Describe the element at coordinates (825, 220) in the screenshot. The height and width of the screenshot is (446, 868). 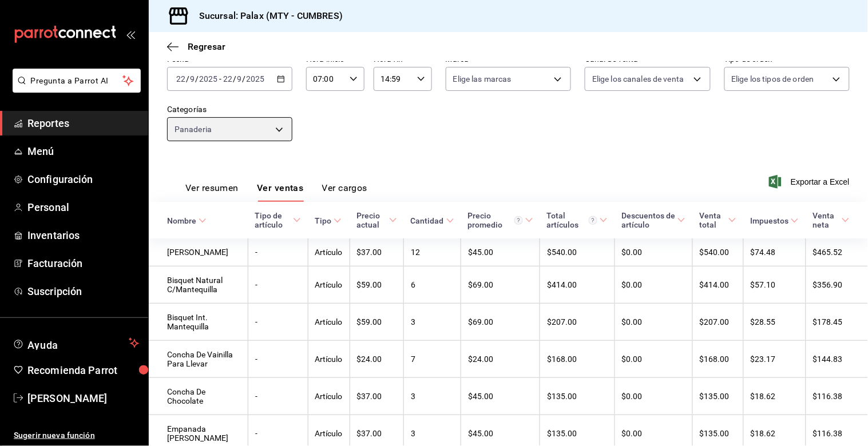
I see `div: Venta neta` at that location.